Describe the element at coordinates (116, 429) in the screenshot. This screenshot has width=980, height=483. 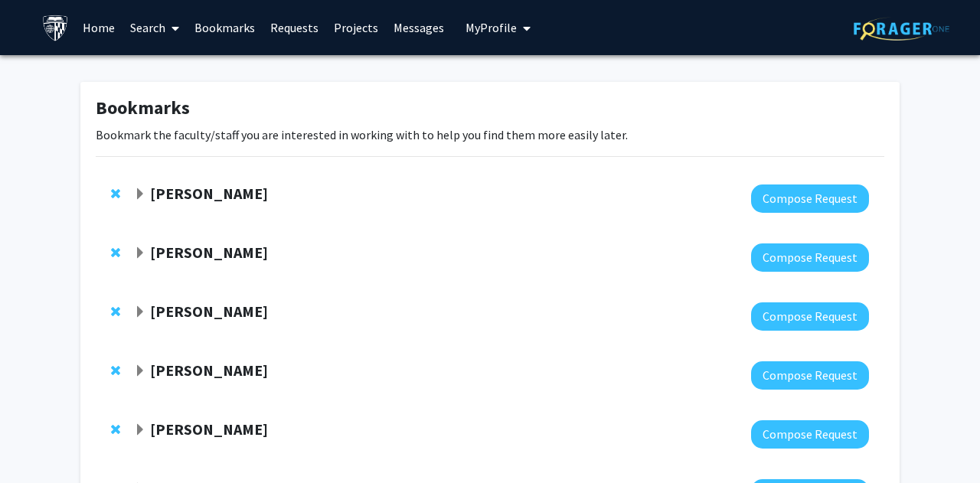
I see `span: Remove Tara Deemyad from bookmarks` at that location.